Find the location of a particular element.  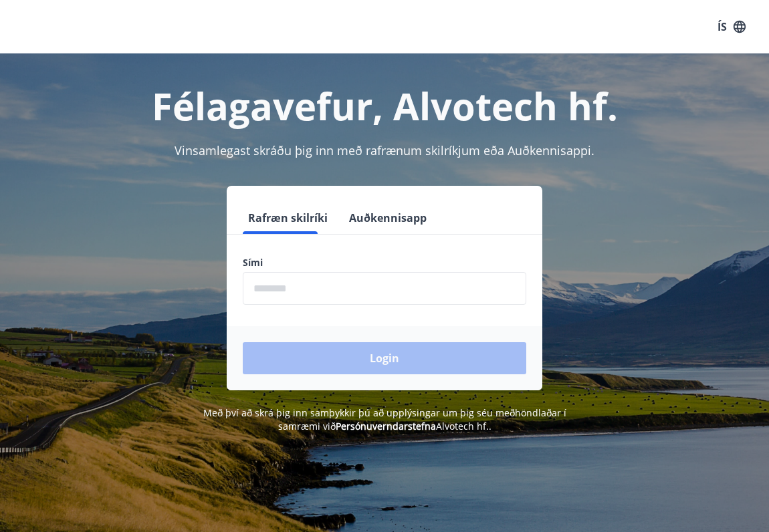

button: Auðkennisapp is located at coordinates (388, 218).